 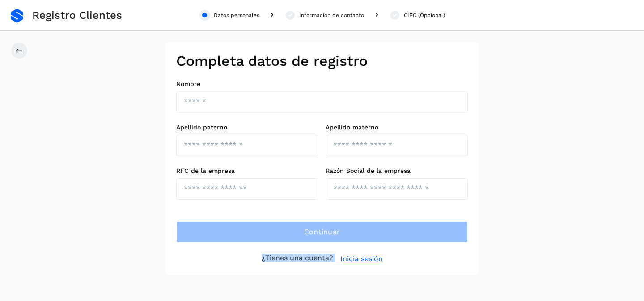 What do you see at coordinates (362, 259) in the screenshot?
I see `a: Inicia sesión` at bounding box center [362, 259].